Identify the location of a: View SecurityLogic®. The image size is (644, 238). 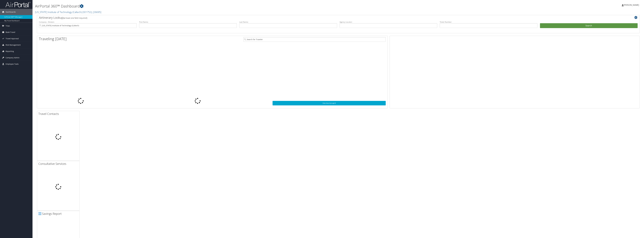
(329, 103).